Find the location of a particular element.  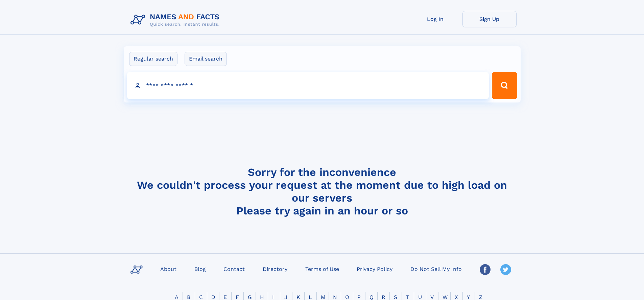

a: Log In is located at coordinates (435, 19).